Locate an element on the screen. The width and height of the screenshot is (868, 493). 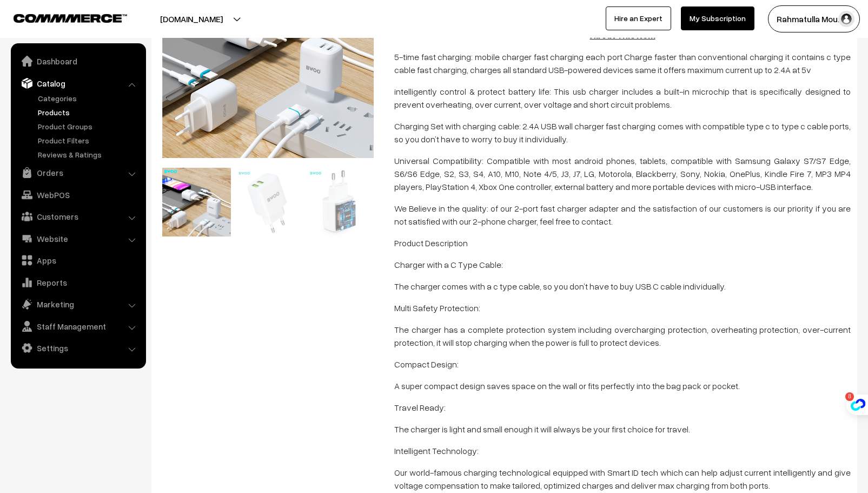
img: 169192656435161.jpg is located at coordinates (196, 202).